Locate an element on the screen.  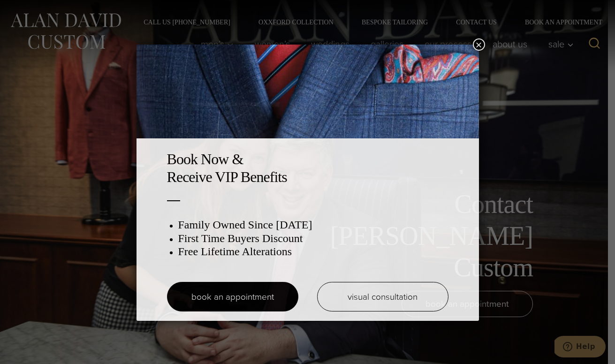
span: Help is located at coordinates (31, 11).